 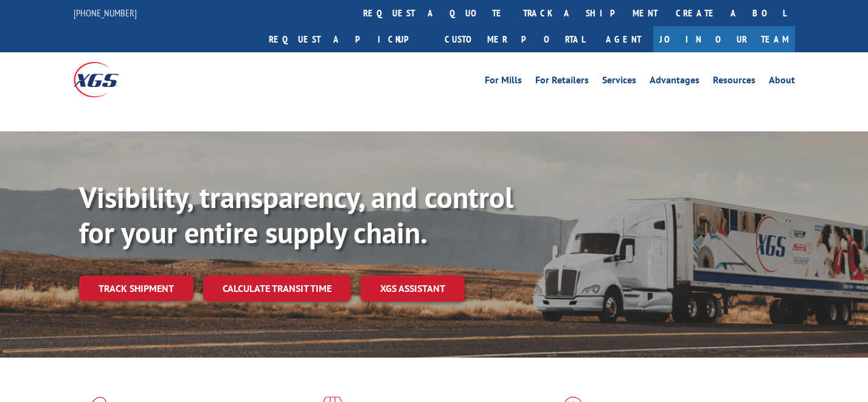 What do you see at coordinates (781, 82) in the screenshot?
I see `a: About` at bounding box center [781, 82].